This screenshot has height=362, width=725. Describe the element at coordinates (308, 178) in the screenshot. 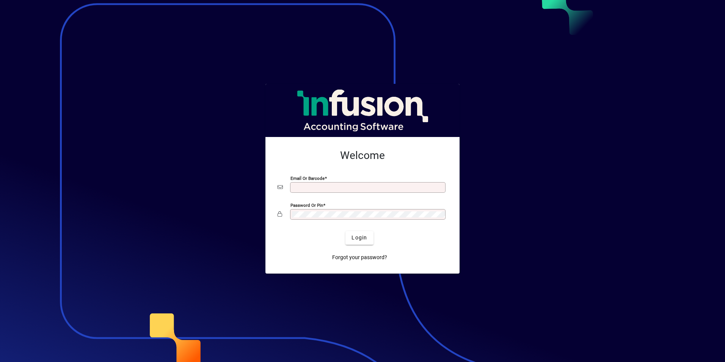

I see `mat-label: Email or Barcode` at that location.